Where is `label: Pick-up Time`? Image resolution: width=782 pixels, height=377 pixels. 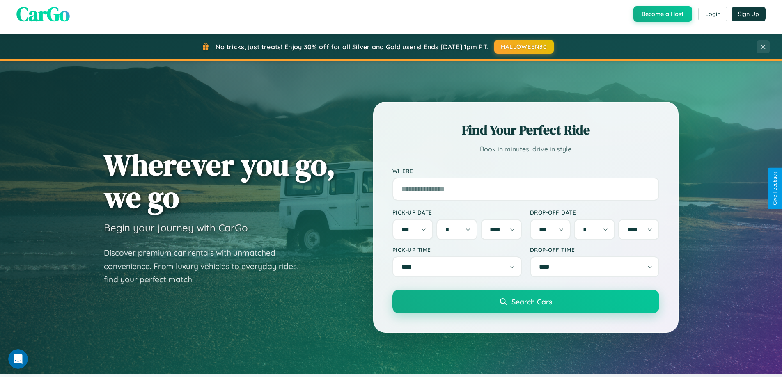 label: Pick-up Time is located at coordinates (457, 250).